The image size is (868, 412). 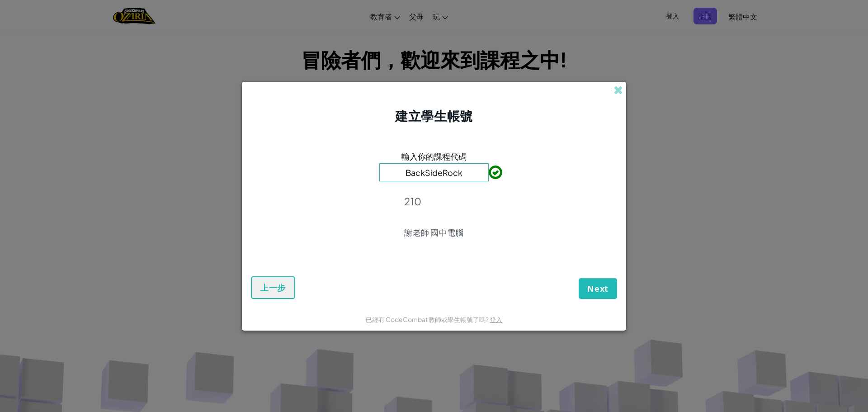 What do you see at coordinates (427, 319) in the screenshot?
I see `span: 已經有 CodeCombat 教師或學生帳號了嗎?` at bounding box center [427, 319].